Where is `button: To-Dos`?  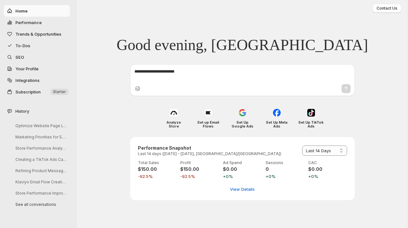
button: To-Dos is located at coordinates (37, 46).